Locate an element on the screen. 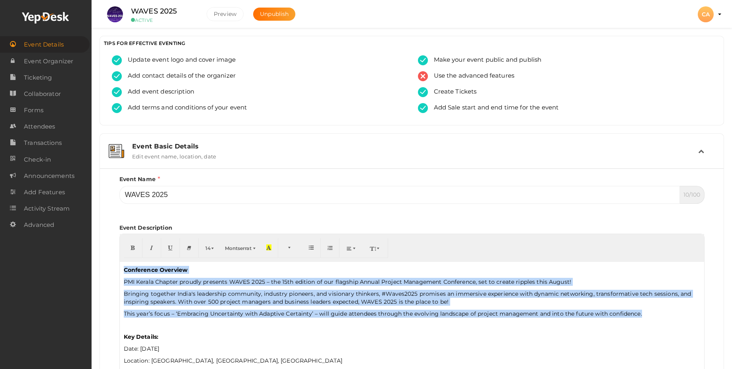  span: Update event logo and cover image is located at coordinates (179, 60).